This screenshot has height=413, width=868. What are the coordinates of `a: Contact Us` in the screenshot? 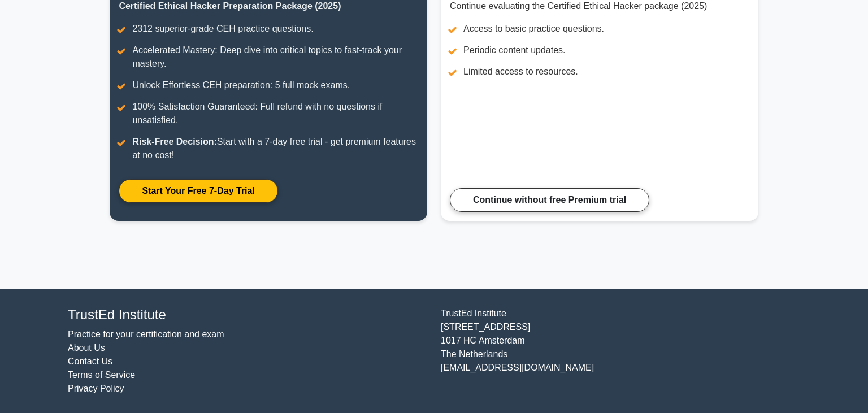 It's located at (90, 361).